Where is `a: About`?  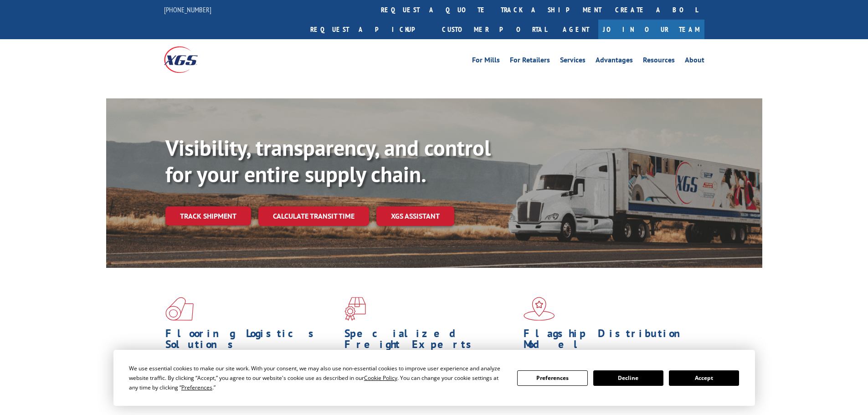 a: About is located at coordinates (694, 62).